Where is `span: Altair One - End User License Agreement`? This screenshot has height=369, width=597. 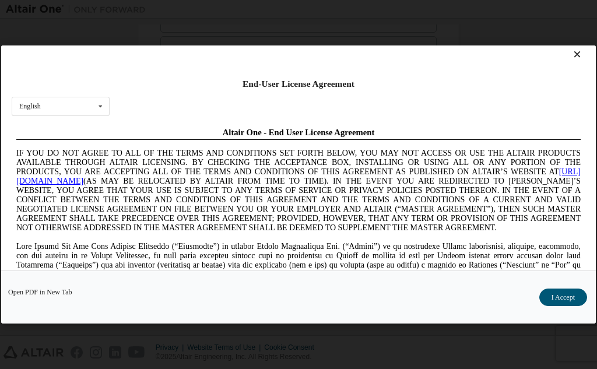
span: Altair One - End User License Agreement is located at coordinates (287, 9).